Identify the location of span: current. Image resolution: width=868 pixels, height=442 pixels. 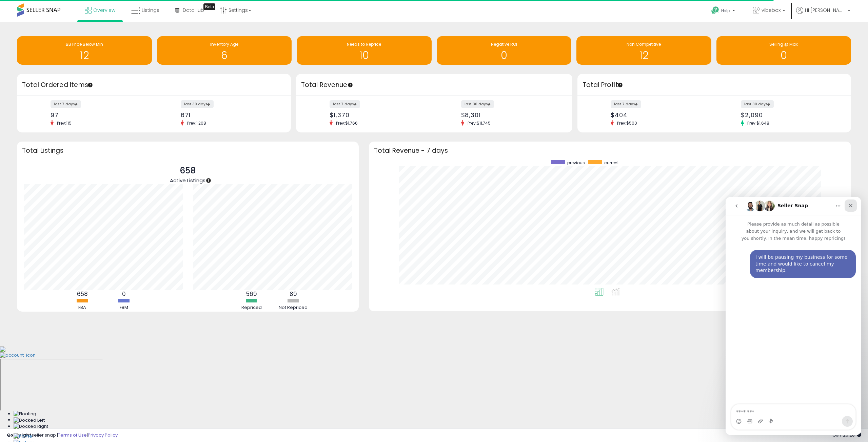
(611, 162).